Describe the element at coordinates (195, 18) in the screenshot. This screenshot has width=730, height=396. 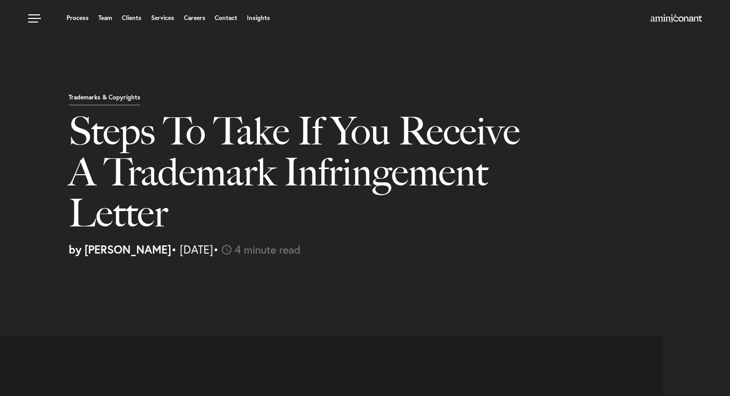
I see `a: Careers` at that location.